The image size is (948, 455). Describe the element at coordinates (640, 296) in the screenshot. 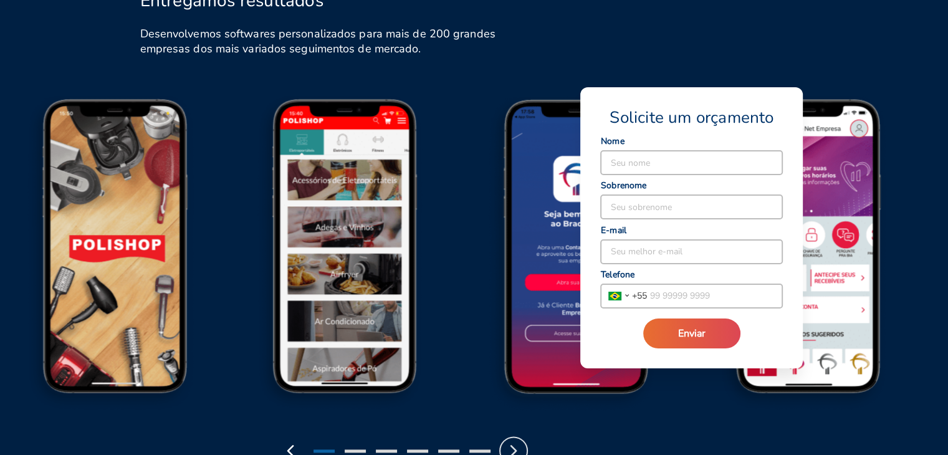

I see `span: + 55` at that location.